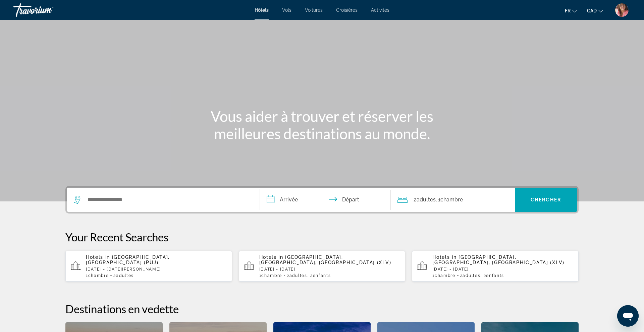 The width and height of the screenshot is (644, 332). What do you see at coordinates (325, 200) in the screenshot?
I see `button: Check in and out dates` at bounding box center [325, 200].